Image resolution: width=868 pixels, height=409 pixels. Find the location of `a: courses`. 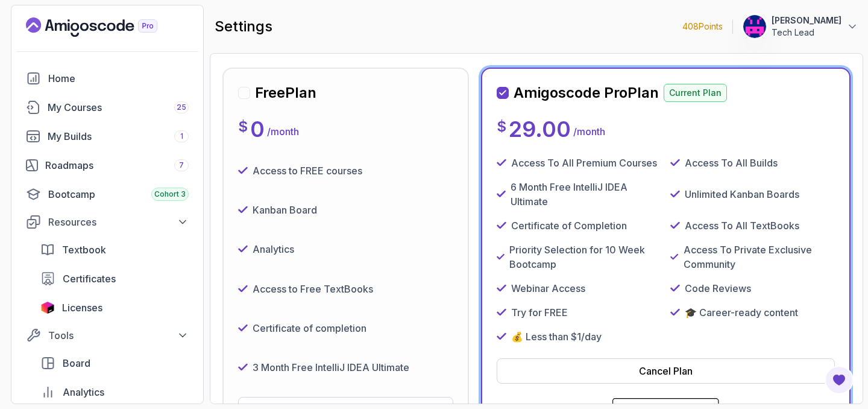

a: courses is located at coordinates (108, 108).